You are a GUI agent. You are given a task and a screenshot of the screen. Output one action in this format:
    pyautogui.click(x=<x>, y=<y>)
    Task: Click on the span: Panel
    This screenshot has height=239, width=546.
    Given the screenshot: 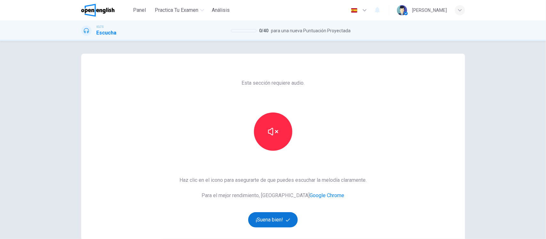 What is the action you would take?
    pyautogui.click(x=139, y=10)
    